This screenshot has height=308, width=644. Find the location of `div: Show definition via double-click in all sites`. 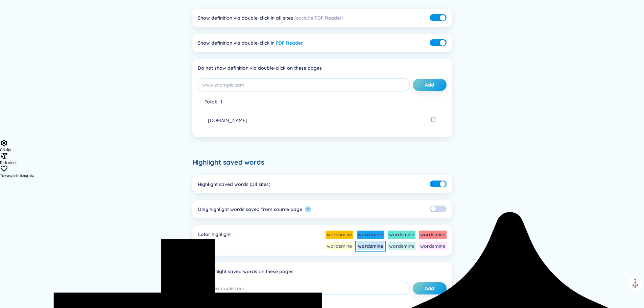

div: Show definition via double-click in all sites is located at coordinates (271, 18).